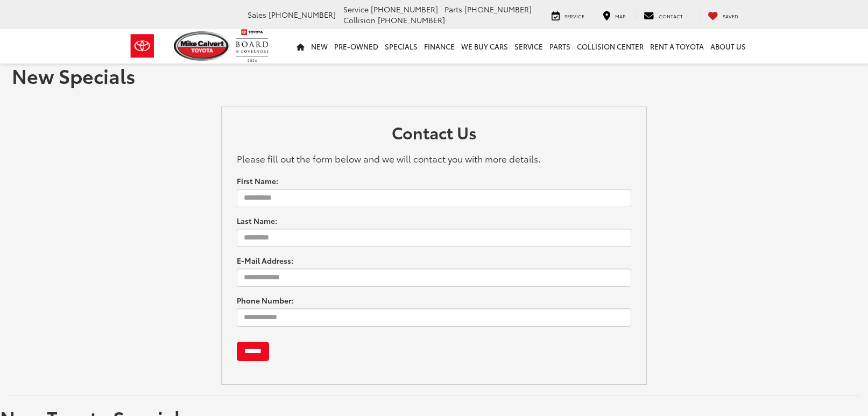  I want to click on span: Collision, so click(360, 20).